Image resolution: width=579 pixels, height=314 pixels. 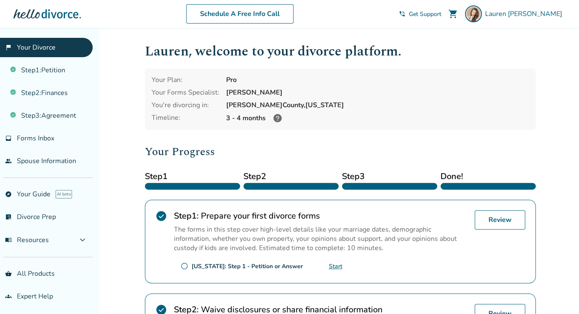 What do you see at coordinates (558, 294) in the screenshot?
I see `div: Chat Widget` at bounding box center [558, 294].